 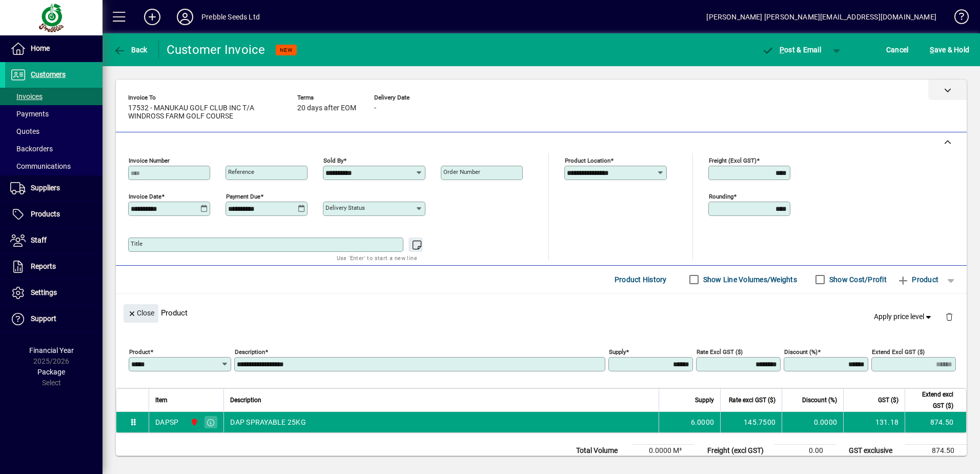 I want to click on button: Profile, so click(x=185, y=17).